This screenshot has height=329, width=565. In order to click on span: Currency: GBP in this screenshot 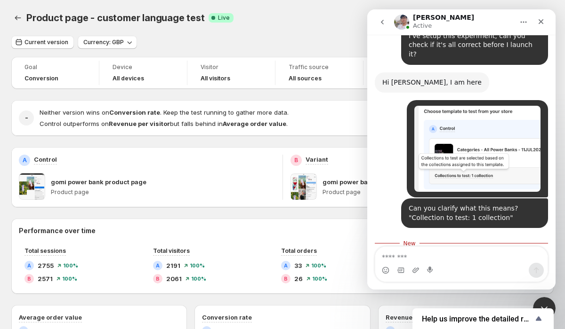, I will do `click(104, 42)`.